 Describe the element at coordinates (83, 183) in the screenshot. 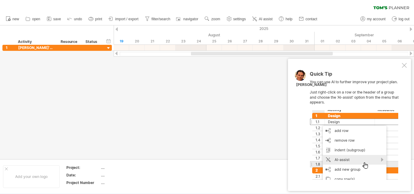

I see `div: Project Number` at that location.